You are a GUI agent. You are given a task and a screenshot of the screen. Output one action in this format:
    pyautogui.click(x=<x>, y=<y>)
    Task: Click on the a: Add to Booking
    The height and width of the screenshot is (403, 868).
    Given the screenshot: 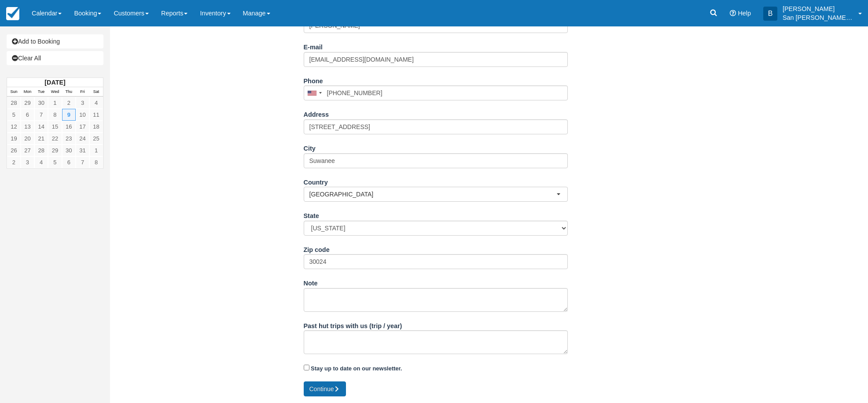 What is the action you would take?
    pyautogui.click(x=55, y=41)
    